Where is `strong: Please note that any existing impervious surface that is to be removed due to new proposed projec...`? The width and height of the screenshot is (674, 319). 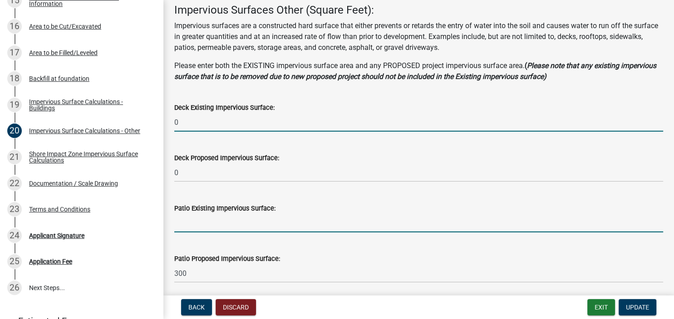 strong: Please note that any existing impervious surface that is to be removed due to new proposed projec... is located at coordinates (415, 71).